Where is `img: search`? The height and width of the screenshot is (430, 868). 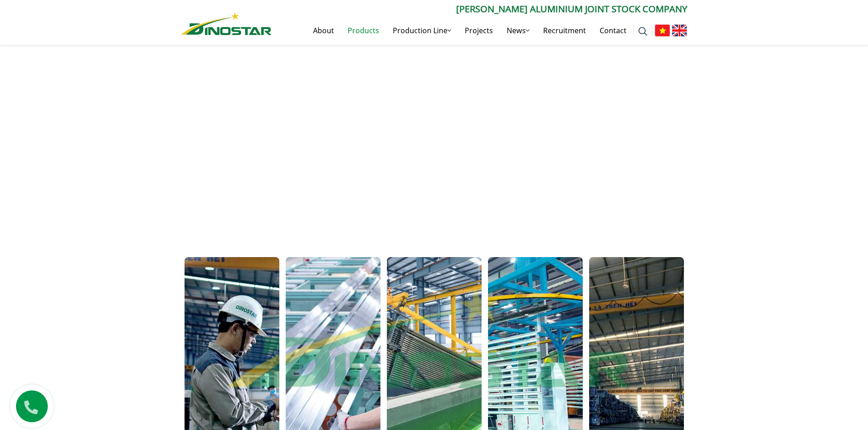 img: search is located at coordinates (643, 31).